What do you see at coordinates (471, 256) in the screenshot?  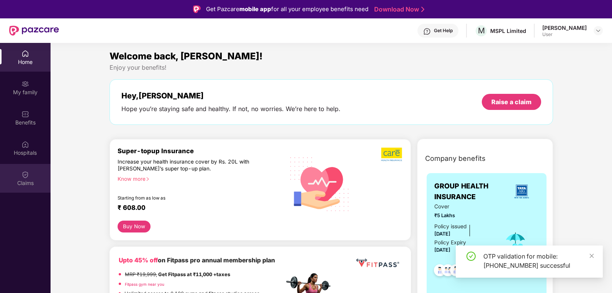 I see `span: check-circle` at bounding box center [471, 256].